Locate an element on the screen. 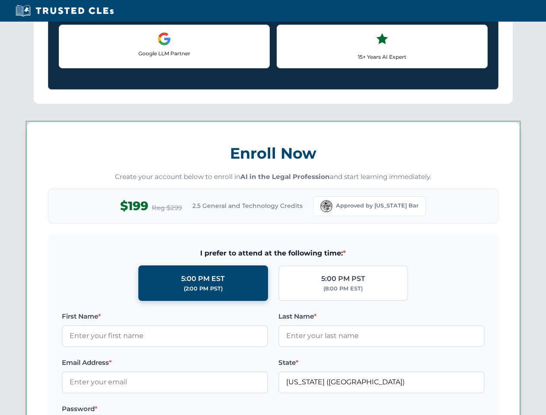 This screenshot has height=415, width=546. span: $199 is located at coordinates (134, 206).